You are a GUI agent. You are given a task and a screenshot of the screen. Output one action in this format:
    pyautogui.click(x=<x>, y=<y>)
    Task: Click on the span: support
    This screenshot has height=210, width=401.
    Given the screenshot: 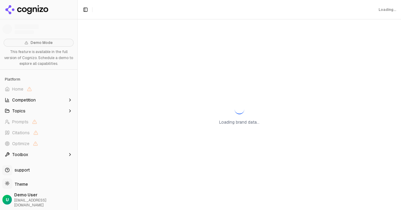 What is the action you would take?
    pyautogui.click(x=21, y=170)
    